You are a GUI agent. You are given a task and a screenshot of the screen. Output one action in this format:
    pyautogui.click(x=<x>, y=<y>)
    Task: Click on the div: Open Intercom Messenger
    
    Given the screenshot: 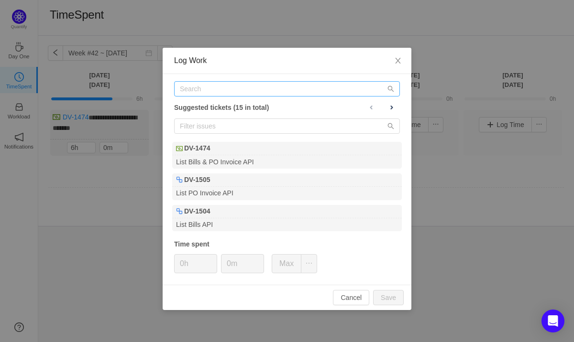 What is the action you would take?
    pyautogui.click(x=553, y=321)
    